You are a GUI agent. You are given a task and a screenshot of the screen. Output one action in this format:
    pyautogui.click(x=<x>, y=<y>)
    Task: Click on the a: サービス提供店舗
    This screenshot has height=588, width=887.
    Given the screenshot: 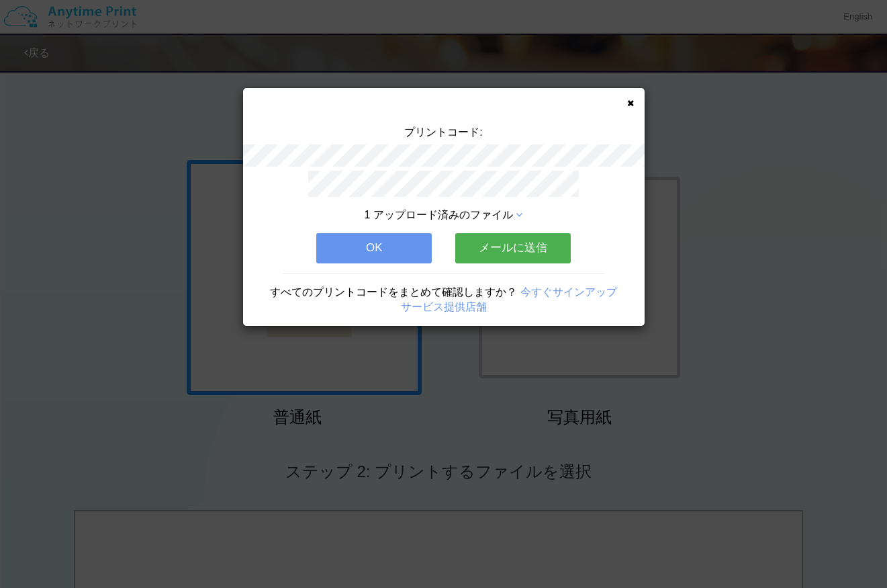 What is the action you would take?
    pyautogui.click(x=444, y=306)
    